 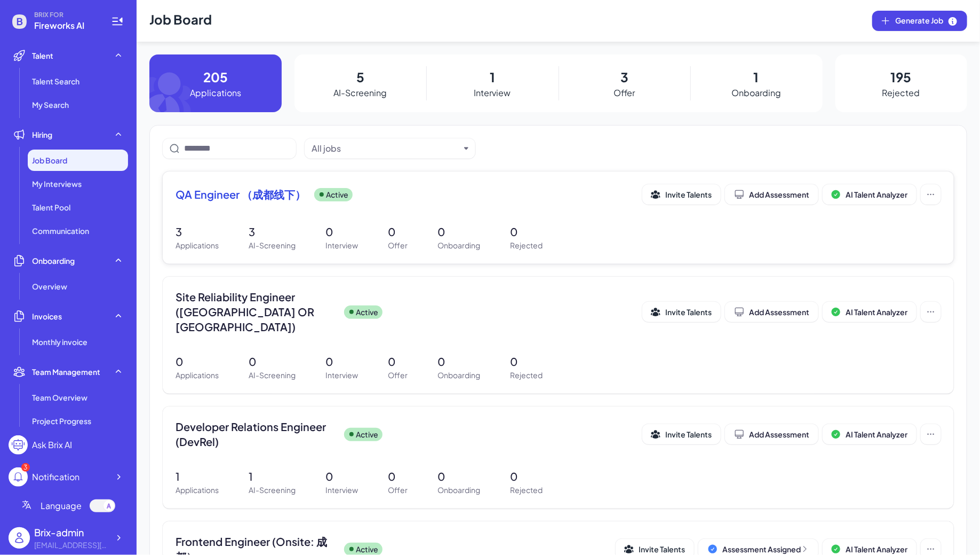 I want to click on button: All jobs, so click(x=385, y=148).